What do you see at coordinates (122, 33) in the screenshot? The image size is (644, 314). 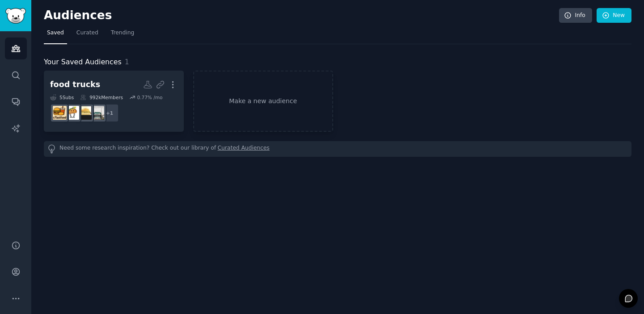 I see `span: Trending` at bounding box center [122, 33].